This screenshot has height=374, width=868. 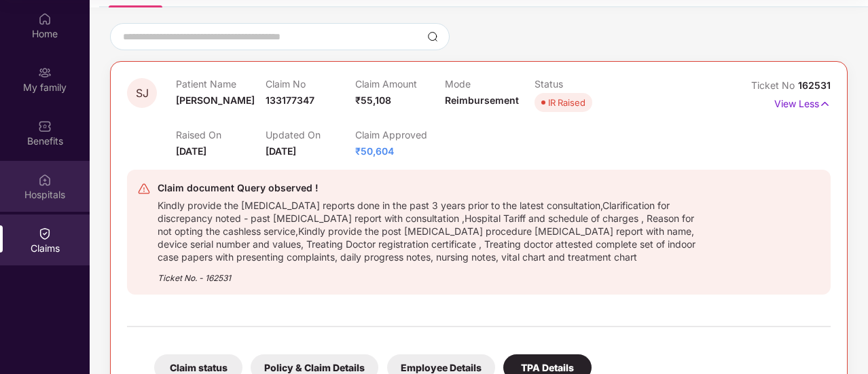 What do you see at coordinates (290, 100) in the screenshot?
I see `span: 133177347` at bounding box center [290, 100].